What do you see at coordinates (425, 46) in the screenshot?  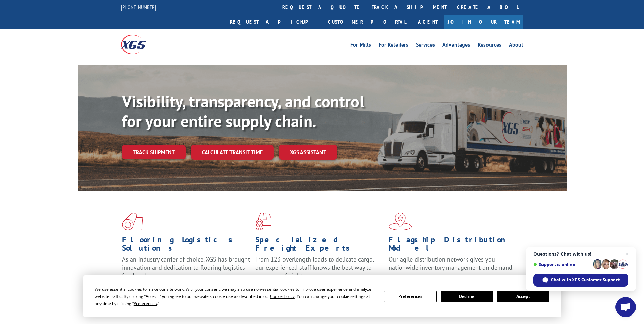 I see `a: Services` at bounding box center [425, 46].